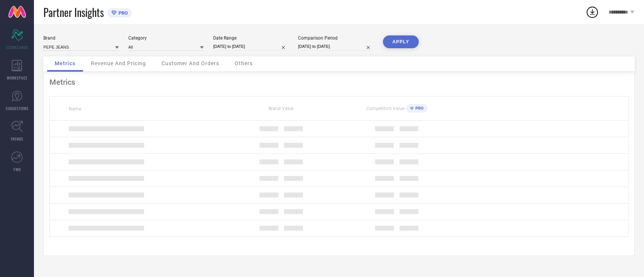 The image size is (644, 277). Describe the element at coordinates (339, 82) in the screenshot. I see `div: Metrics` at that location.